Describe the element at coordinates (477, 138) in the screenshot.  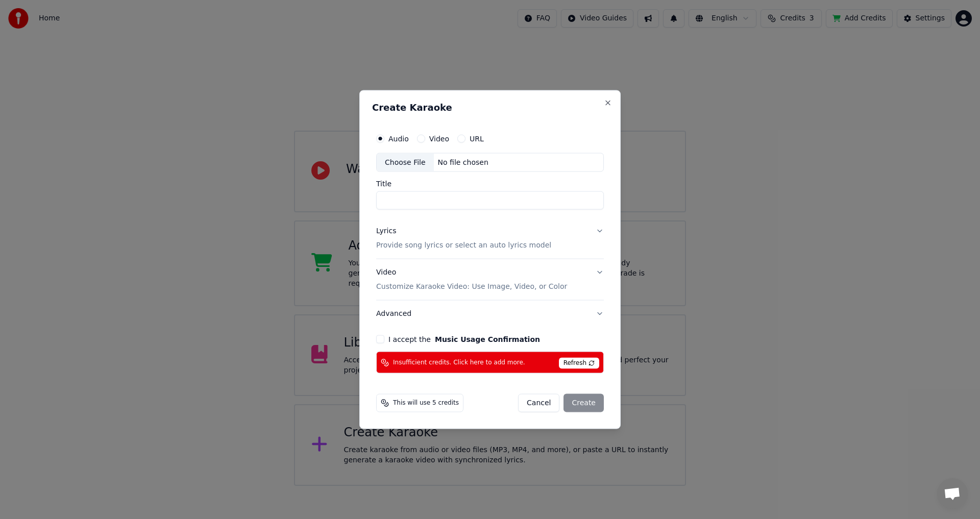
I see `label: URL` at that location.